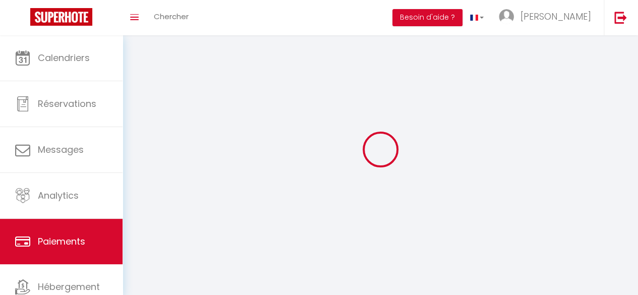  What do you see at coordinates (61, 149) in the screenshot?
I see `span: Messages` at bounding box center [61, 149].